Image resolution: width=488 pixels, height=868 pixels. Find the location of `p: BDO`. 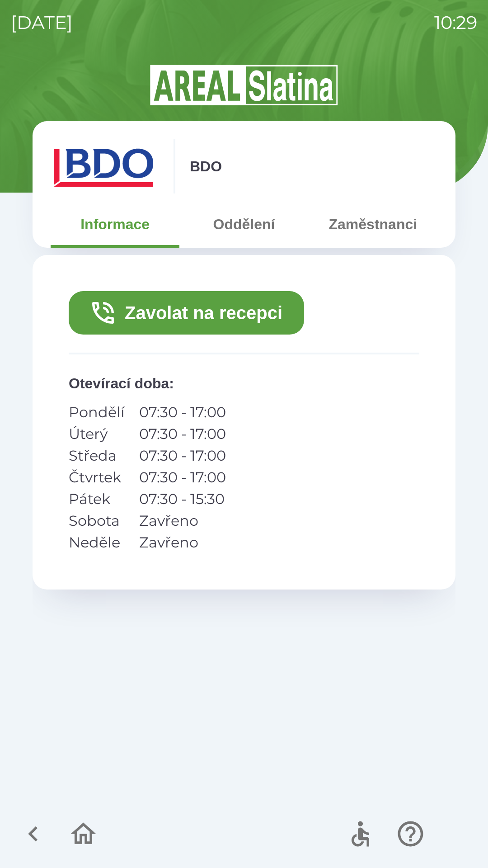

p: BDO is located at coordinates (206, 167).